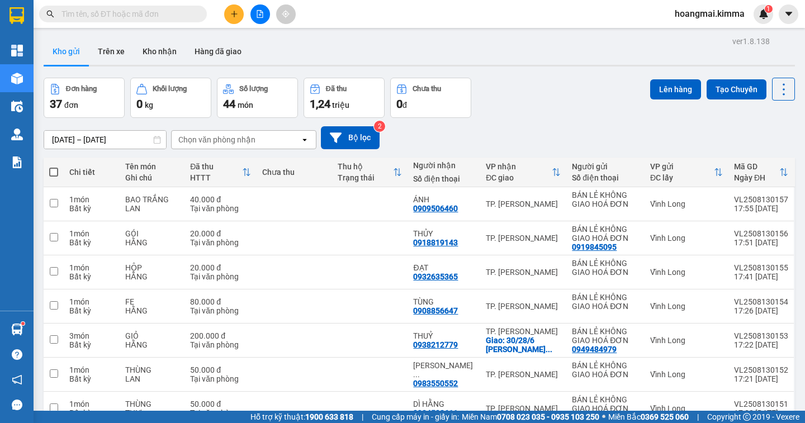 Image resolution: width=805 pixels, height=423 pixels. Describe the element at coordinates (294, 172) in the screenshot. I see `div: Chưa thu` at that location.